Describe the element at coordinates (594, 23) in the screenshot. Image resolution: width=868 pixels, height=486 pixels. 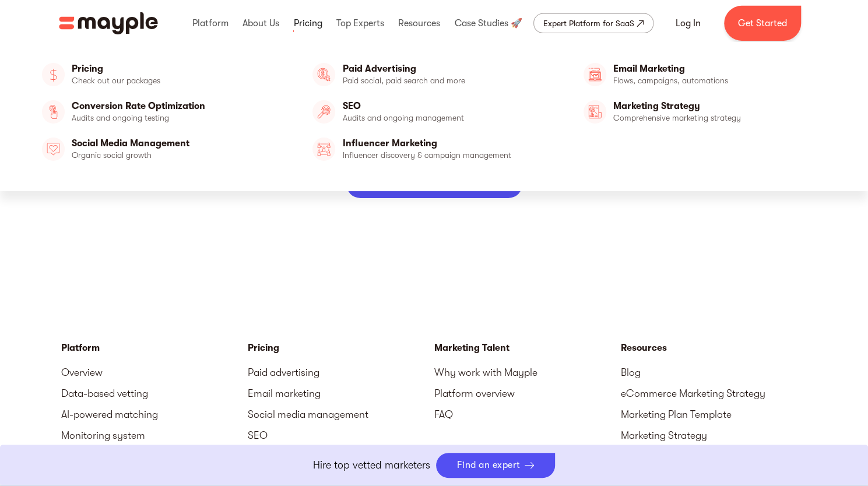
I see `a: Expert Platform for SaaS` at that location.